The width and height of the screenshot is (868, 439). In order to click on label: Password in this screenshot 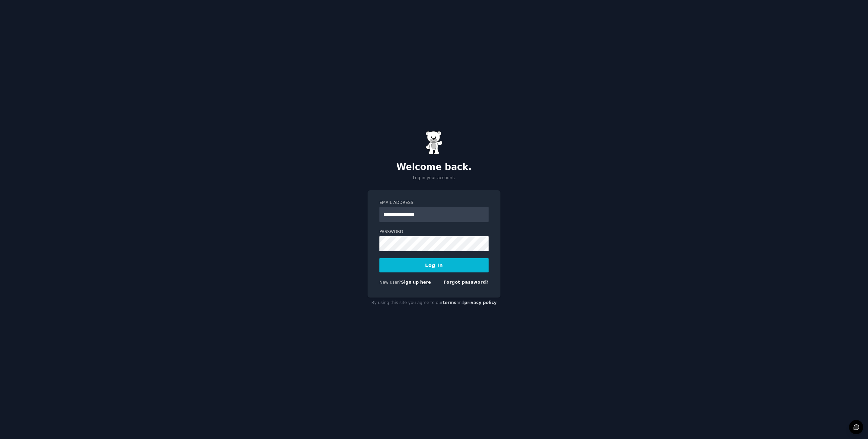, I will do `click(434, 232)`.